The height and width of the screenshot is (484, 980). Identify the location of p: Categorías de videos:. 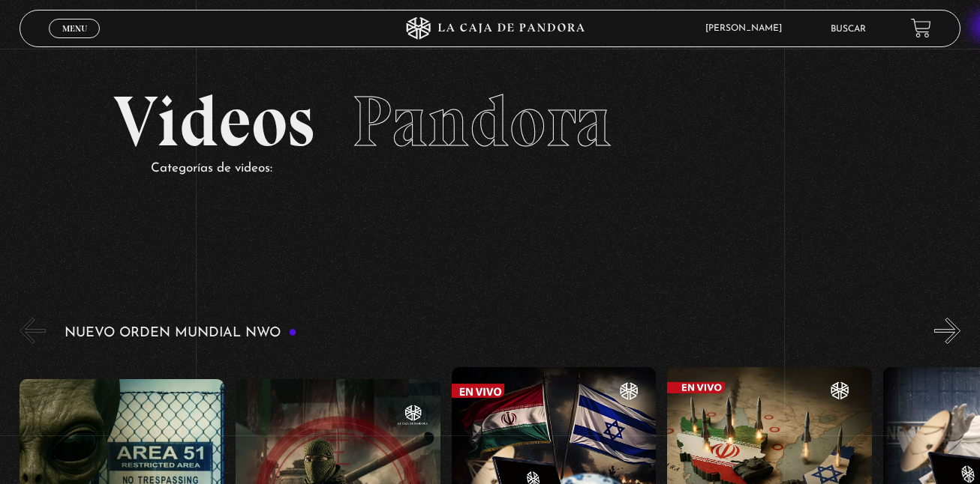
(508, 169).